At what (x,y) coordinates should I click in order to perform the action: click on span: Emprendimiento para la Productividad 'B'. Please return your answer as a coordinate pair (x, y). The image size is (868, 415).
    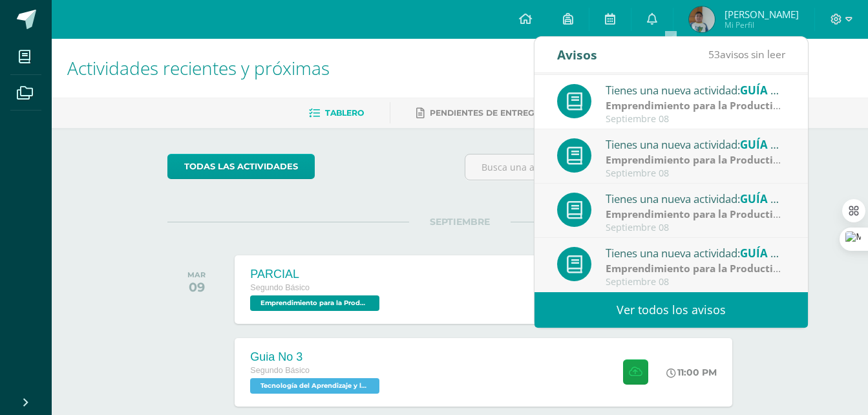
    Looking at the image, I should click on (315, 303).